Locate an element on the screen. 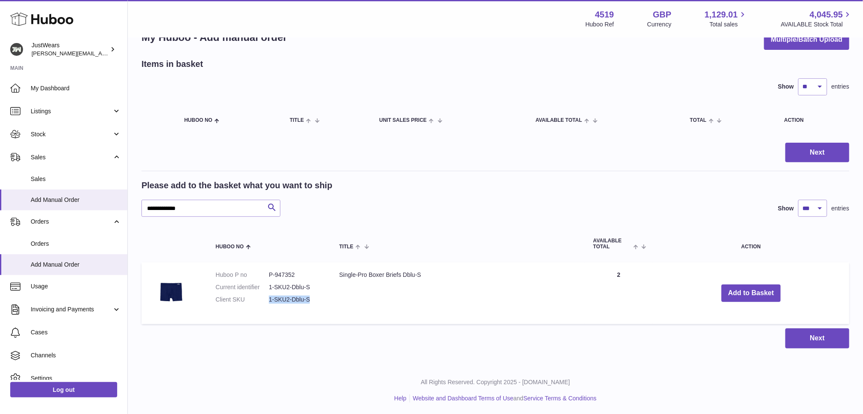 Image resolution: width=863 pixels, height=414 pixels. dt: Huboo P no is located at coordinates (242, 275).